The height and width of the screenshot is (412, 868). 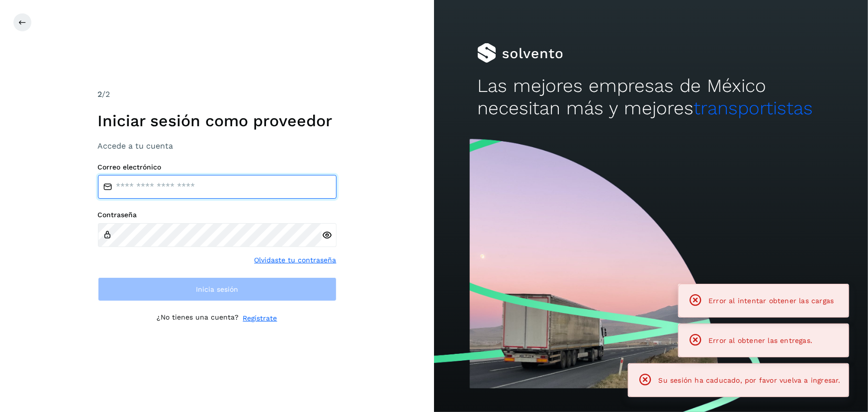 I want to click on span: Su sesión ha caducado, por favor vuelva a ingresar., so click(x=749, y=381).